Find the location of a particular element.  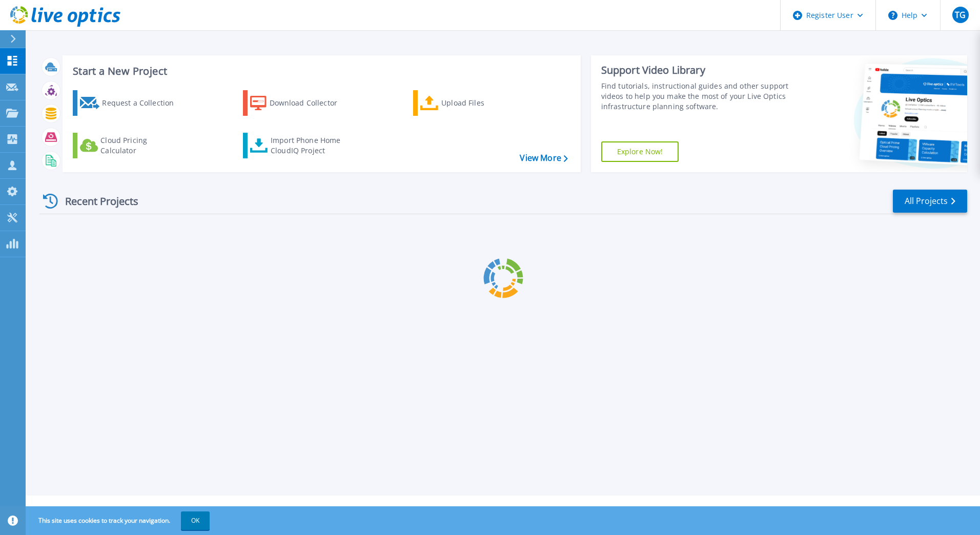

span: This site uses cookies to track your navigation. is located at coordinates (119, 520).